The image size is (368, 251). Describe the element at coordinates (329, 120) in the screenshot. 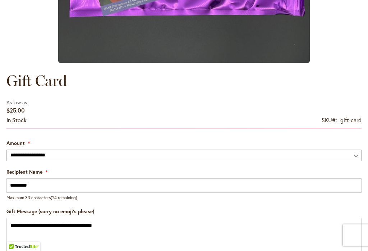

I see `strong: SKU` at that location.